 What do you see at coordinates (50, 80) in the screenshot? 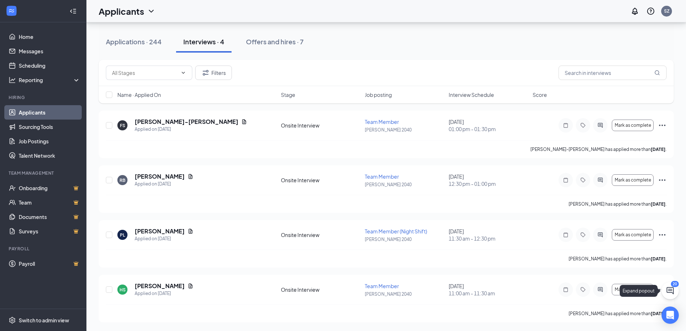
I see `div: Reporting` at bounding box center [50, 80].